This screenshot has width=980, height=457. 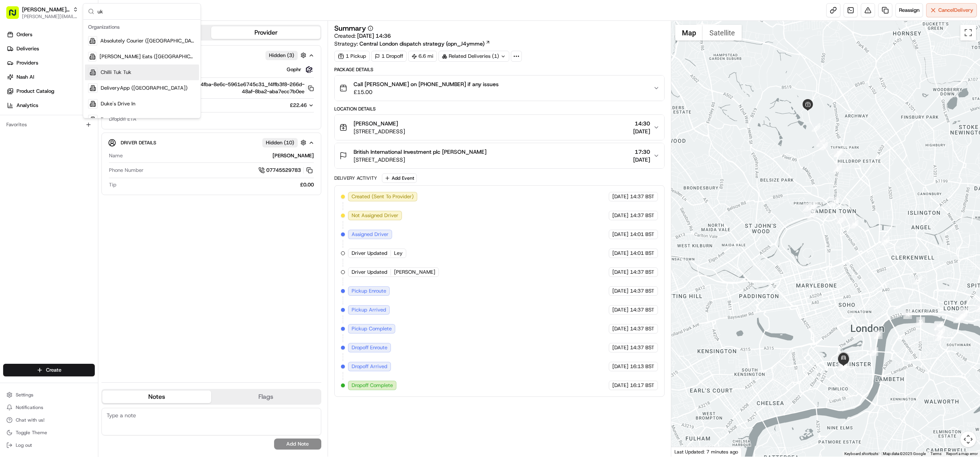 I want to click on div: 15, so click(x=921, y=321).